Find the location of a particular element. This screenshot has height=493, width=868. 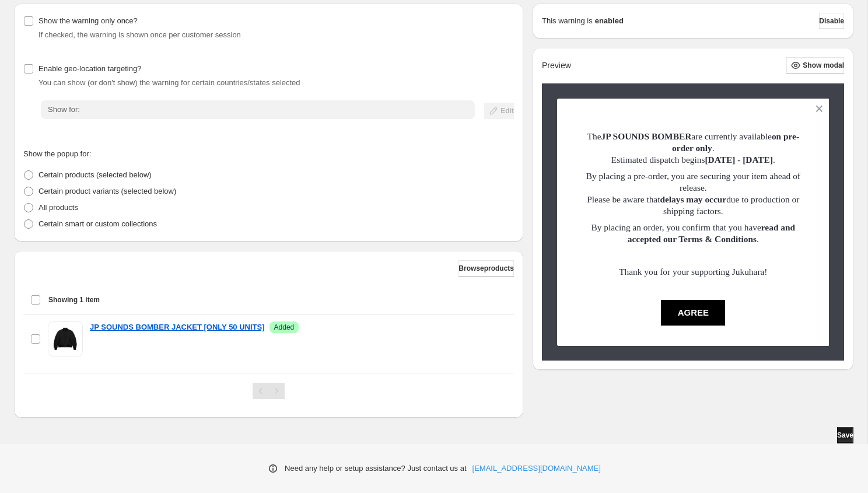

span: You can show (or don't show) the warning for certain countries/states selected is located at coordinates (169, 82).